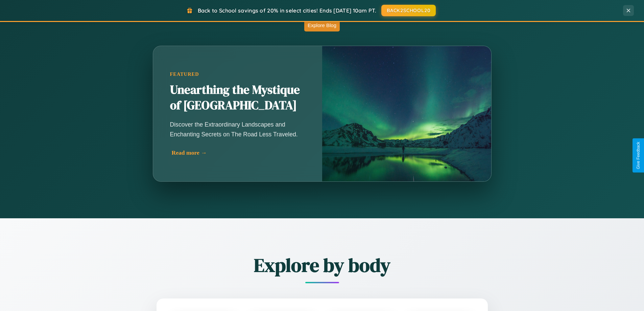  What do you see at coordinates (239, 153) in the screenshot?
I see `div: Read more →` at bounding box center [239, 153].